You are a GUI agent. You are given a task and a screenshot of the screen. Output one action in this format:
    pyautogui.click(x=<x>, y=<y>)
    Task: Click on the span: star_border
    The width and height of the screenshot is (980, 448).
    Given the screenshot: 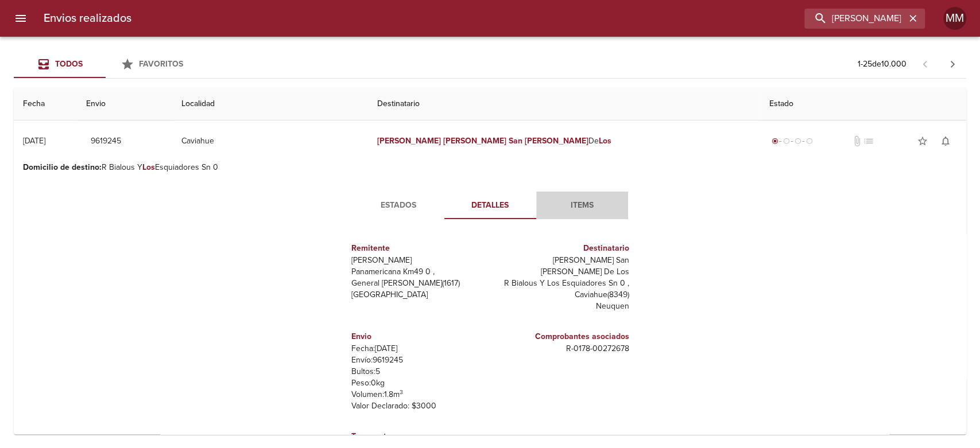 What is the action you would take?
    pyautogui.click(x=922, y=141)
    